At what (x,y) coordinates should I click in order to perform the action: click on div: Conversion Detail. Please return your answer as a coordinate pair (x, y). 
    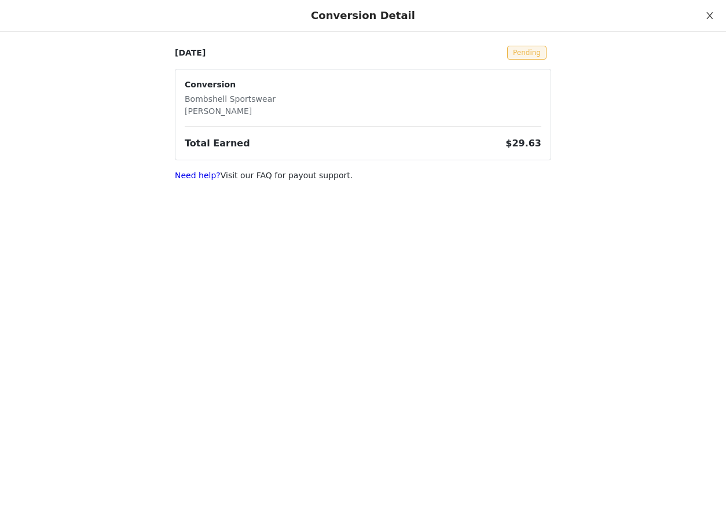
    Looking at the image, I should click on (363, 16).